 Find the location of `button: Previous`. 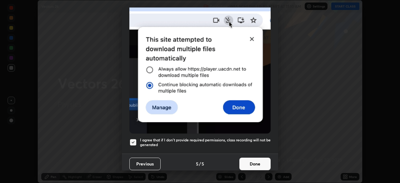

button: Previous is located at coordinates (145, 164).